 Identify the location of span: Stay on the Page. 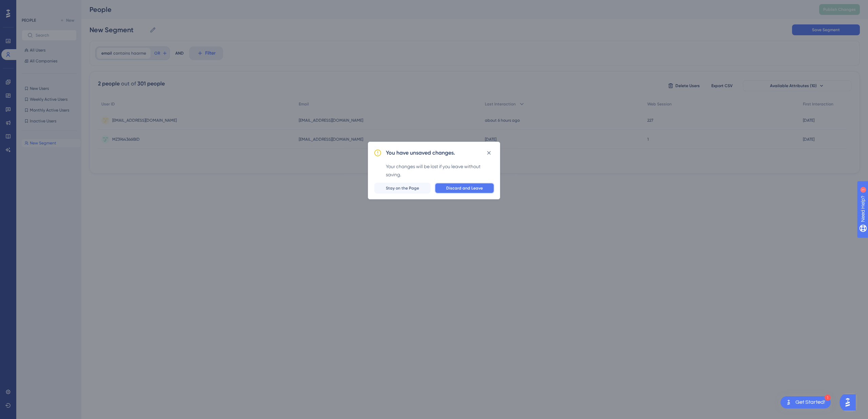
(403, 188).